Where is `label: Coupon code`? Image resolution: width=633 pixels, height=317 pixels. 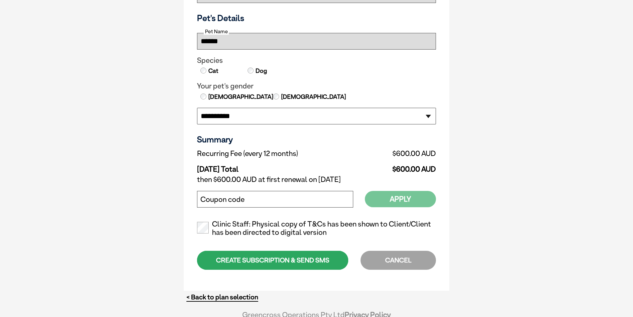 label: Coupon code is located at coordinates (222, 200).